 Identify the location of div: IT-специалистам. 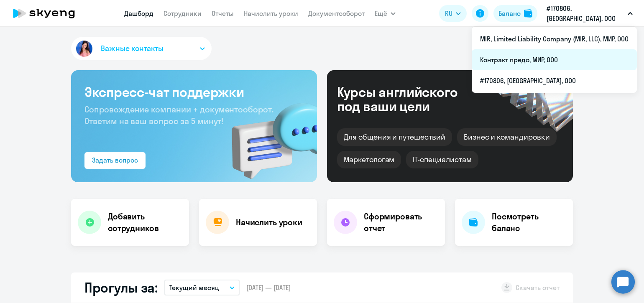
(442, 160).